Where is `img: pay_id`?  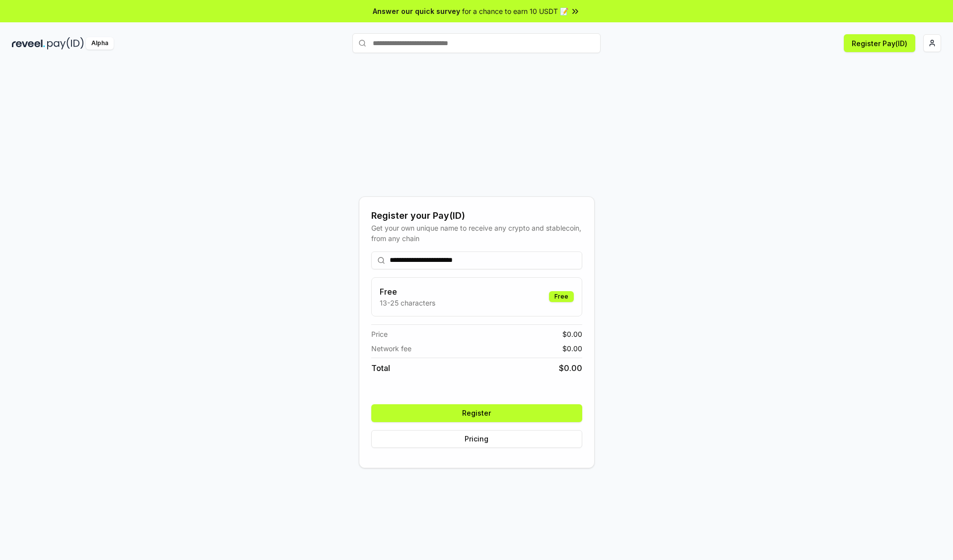 img: pay_id is located at coordinates (65, 43).